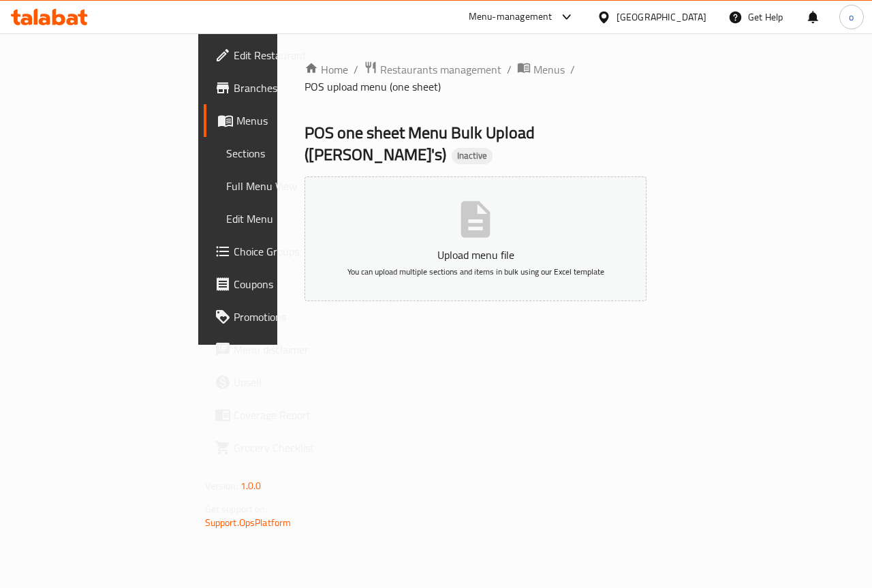  What do you see at coordinates (476, 77) in the screenshot?
I see `nav: breadcrumb` at bounding box center [476, 77].